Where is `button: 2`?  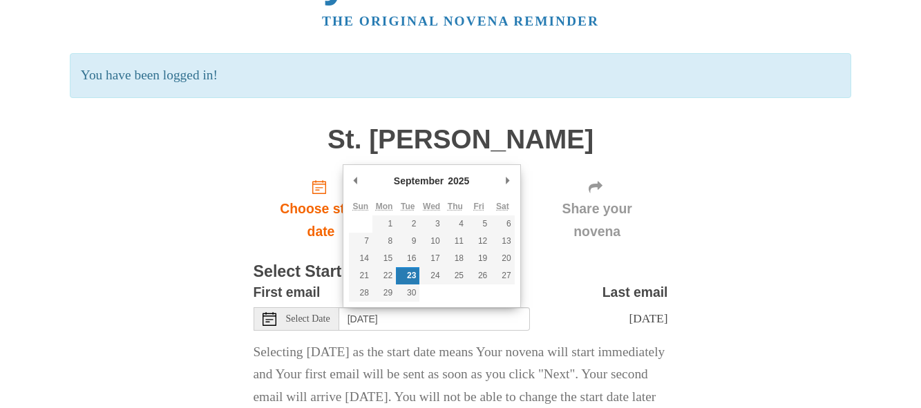
button: 2 is located at coordinates (407, 224).